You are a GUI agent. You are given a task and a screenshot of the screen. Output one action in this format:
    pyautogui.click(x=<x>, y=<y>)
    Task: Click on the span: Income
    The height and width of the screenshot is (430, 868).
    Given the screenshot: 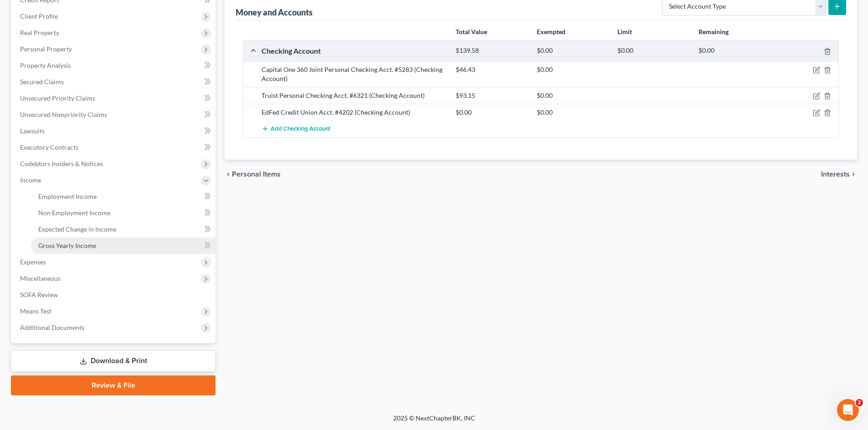 What is the action you would take?
    pyautogui.click(x=30, y=180)
    